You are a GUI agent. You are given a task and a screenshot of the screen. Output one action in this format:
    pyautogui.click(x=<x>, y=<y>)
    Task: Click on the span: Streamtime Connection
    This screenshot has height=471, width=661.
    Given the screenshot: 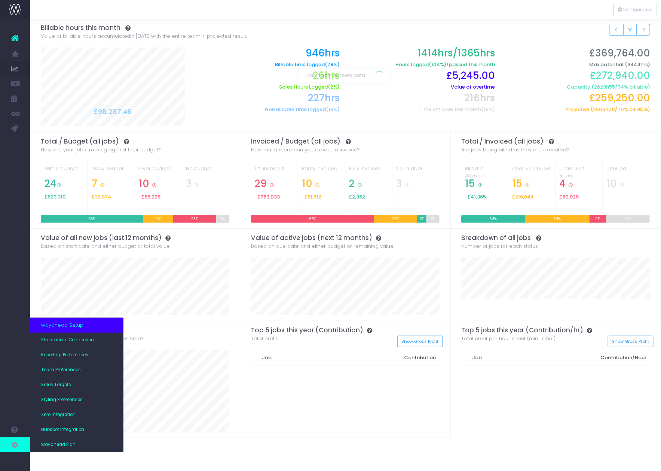 What is the action you would take?
    pyautogui.click(x=67, y=340)
    